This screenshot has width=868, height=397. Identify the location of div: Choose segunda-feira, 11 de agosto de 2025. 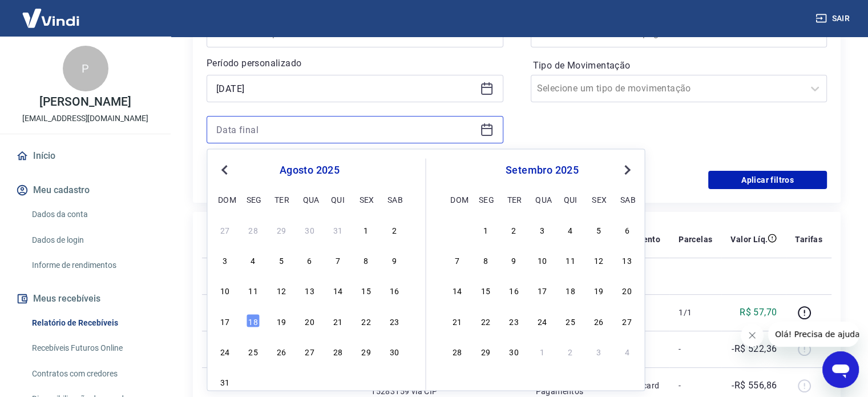
(254, 290).